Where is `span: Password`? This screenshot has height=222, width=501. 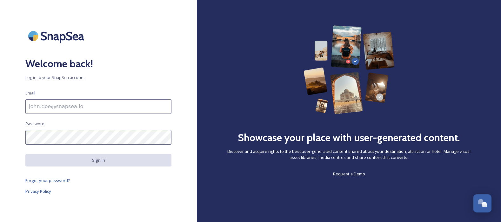
span: Password is located at coordinates (35, 124).